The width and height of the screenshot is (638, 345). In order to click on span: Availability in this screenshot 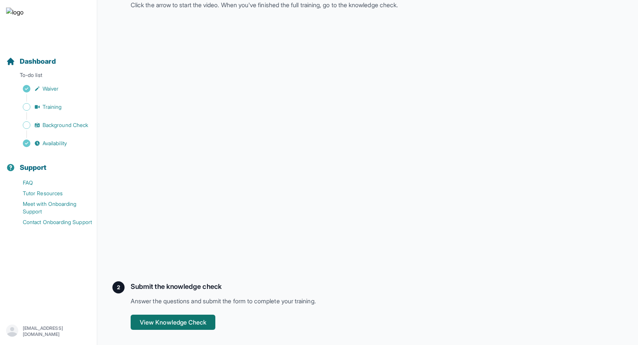, I will do `click(55, 143)`.